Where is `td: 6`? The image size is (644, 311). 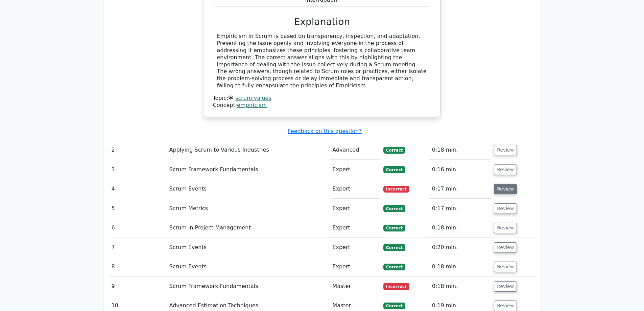
td: 6 is located at coordinates (138, 228).